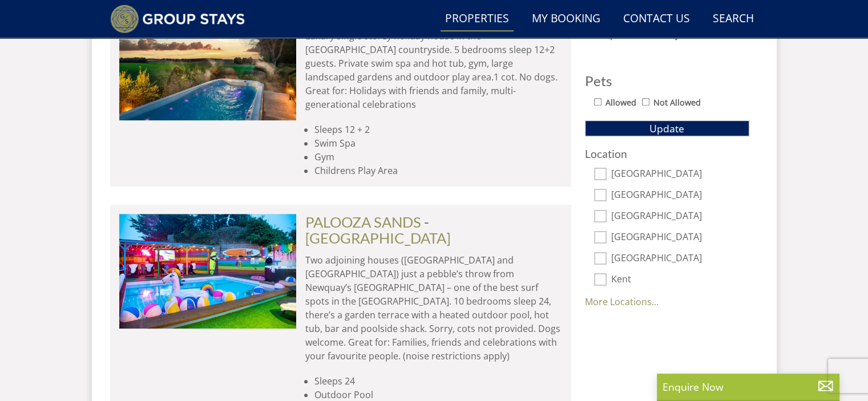  Describe the element at coordinates (667, 129) in the screenshot. I see `button: Update` at that location.